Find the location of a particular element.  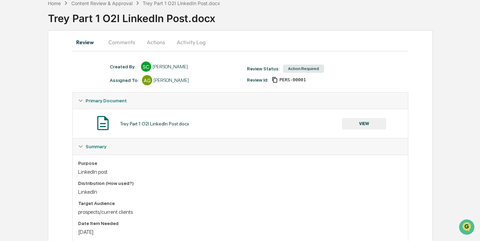

div: AG is located at coordinates (147, 80).